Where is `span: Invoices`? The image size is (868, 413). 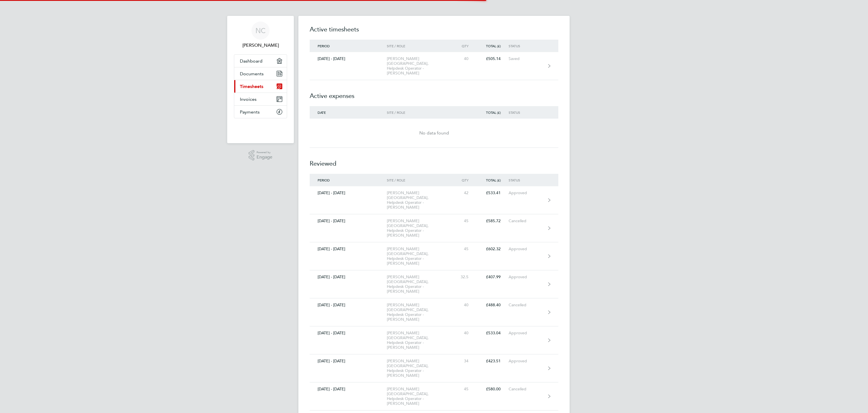 span: Invoices is located at coordinates (248, 99).